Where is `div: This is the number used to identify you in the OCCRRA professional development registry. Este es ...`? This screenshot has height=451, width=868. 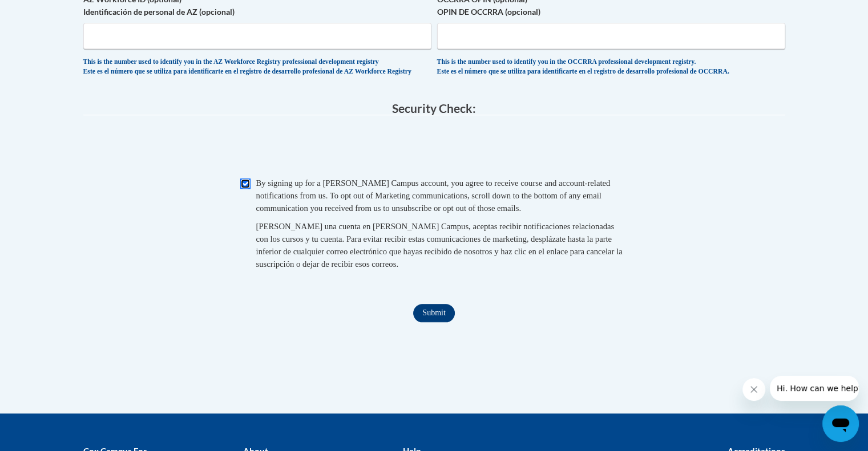 div: This is the number used to identify you in the OCCRRA professional development registry. Este es ... is located at coordinates (611, 67).